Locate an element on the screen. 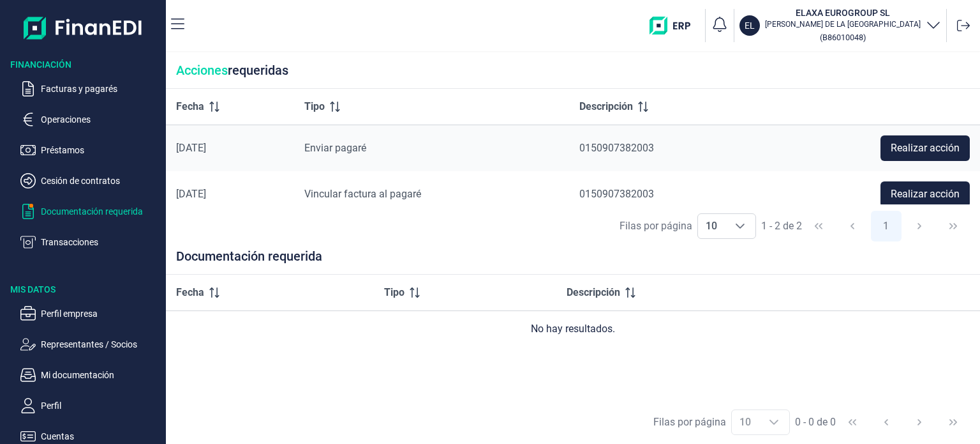 The height and width of the screenshot is (444, 980). button: Mi documentación is located at coordinates (91, 375).